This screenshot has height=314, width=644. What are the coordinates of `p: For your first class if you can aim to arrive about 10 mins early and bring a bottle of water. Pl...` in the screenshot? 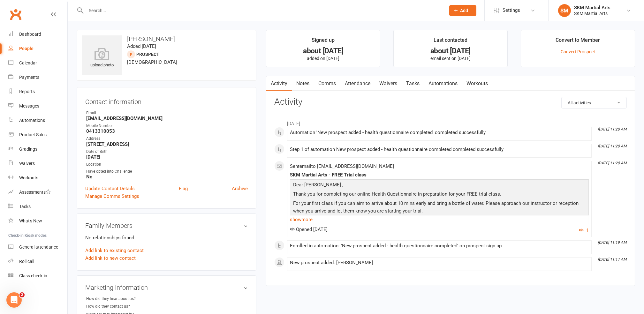 It's located at (439, 207).